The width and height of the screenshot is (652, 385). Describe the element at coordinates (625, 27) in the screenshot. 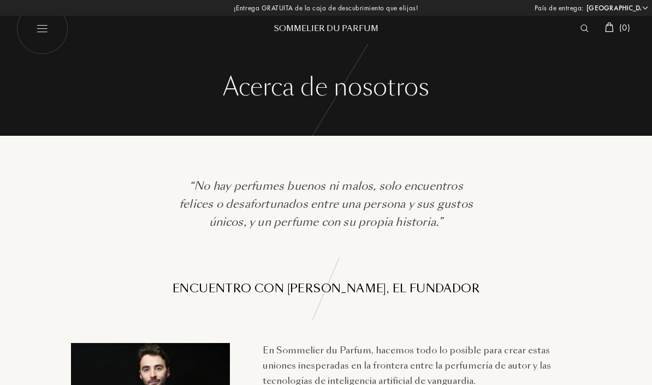

I see `span: ( 0 )` at that location.